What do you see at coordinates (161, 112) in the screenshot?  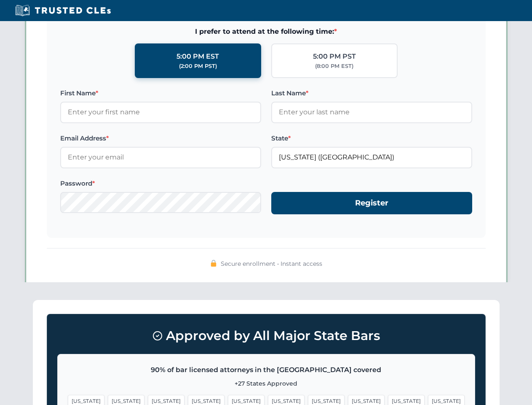 I see `input: Enter your first name` at bounding box center [161, 112].